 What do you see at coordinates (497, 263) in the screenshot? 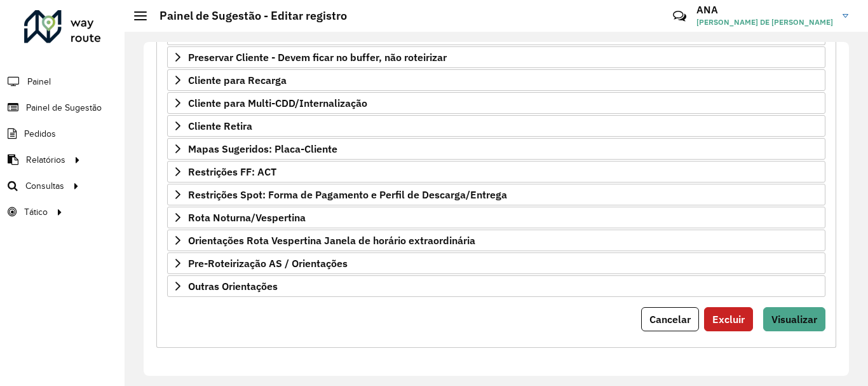
I see `a: Pre-Roteirização AS / Orientações` at bounding box center [497, 263].